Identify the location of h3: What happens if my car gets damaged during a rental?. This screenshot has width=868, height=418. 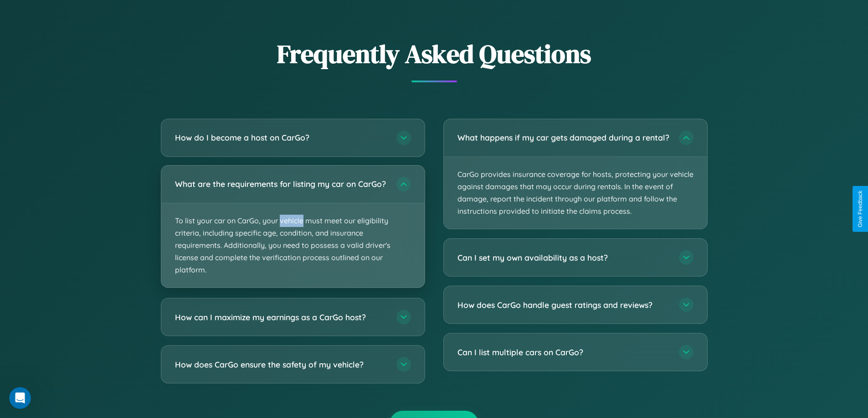
(564, 137).